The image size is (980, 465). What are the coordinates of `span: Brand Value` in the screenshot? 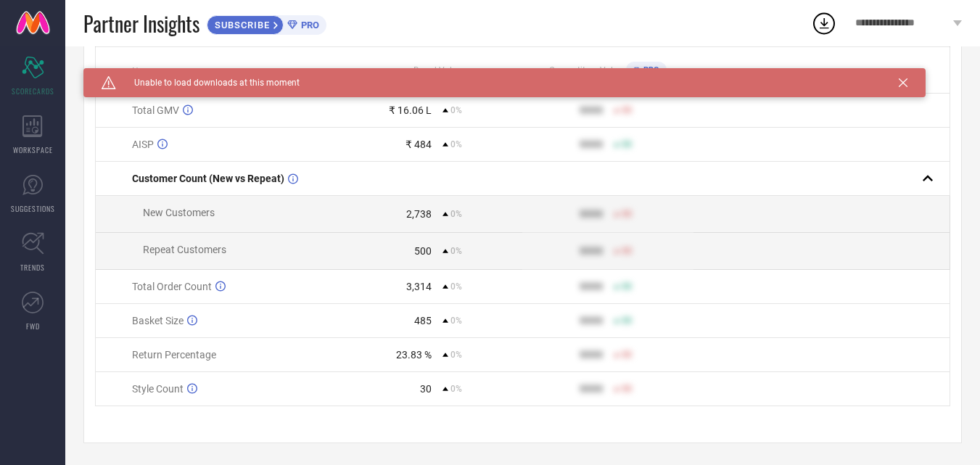 It's located at (438, 70).